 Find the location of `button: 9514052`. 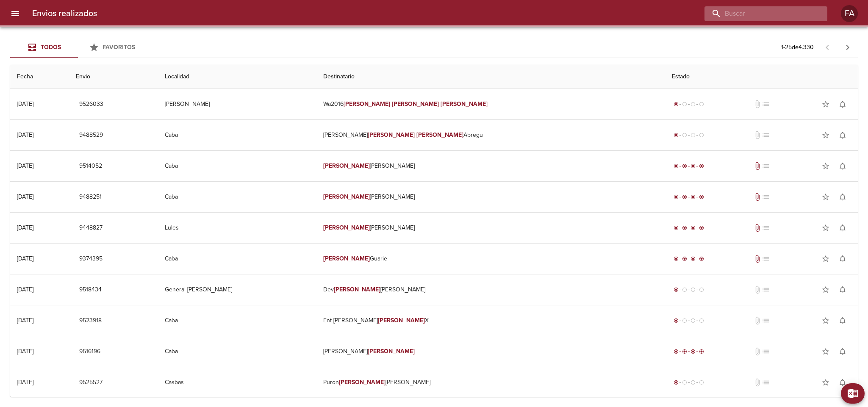

button: 9514052 is located at coordinates (91, 166).